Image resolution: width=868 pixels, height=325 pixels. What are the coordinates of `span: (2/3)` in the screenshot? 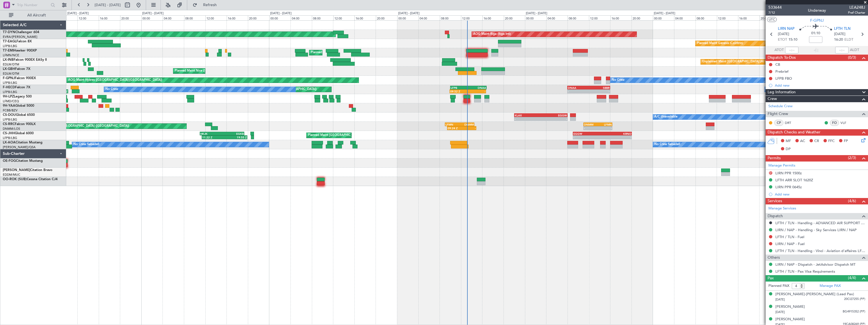 It's located at (852, 158).